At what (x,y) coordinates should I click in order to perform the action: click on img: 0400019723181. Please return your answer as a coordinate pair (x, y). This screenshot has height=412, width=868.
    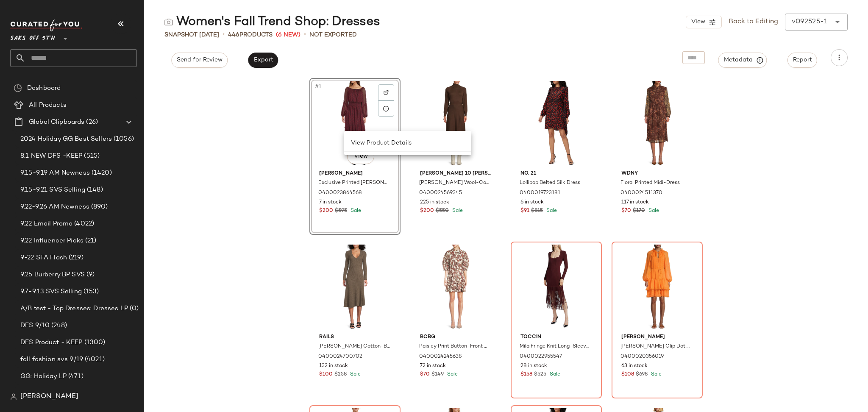
    Looking at the image, I should click on (556, 124).